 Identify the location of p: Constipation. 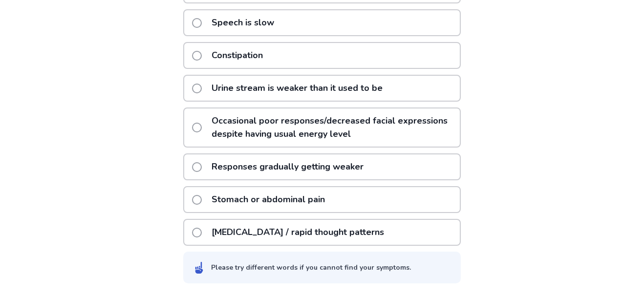
(237, 59).